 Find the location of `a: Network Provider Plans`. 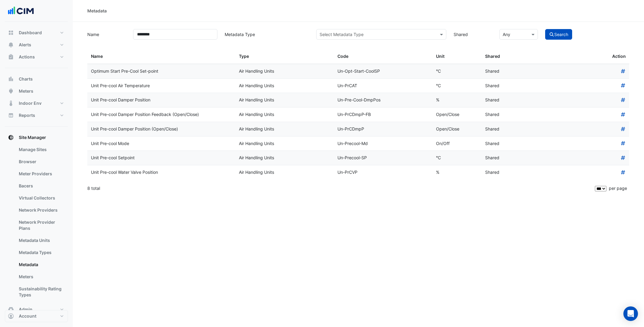

a: Network Provider Plans is located at coordinates (41, 225).